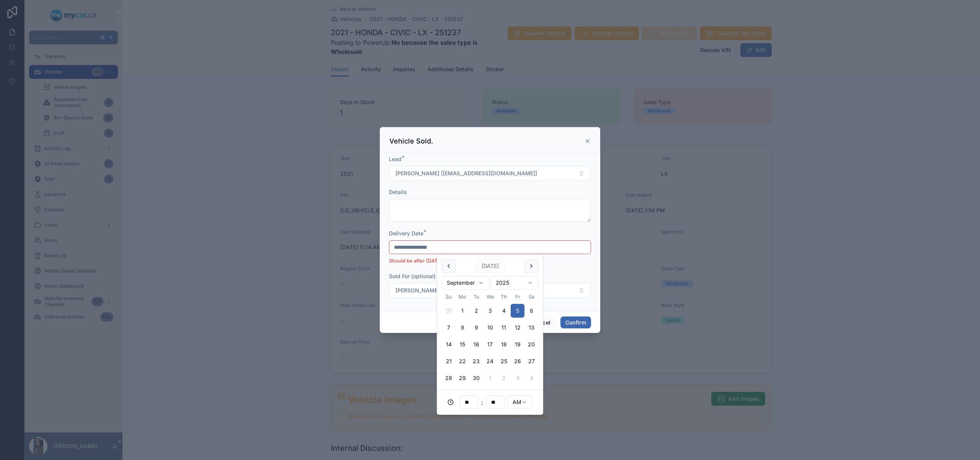 The image size is (980, 460). What do you see at coordinates (490, 328) in the screenshot?
I see `button: Wednesday, September 10th, 2025` at bounding box center [490, 328].